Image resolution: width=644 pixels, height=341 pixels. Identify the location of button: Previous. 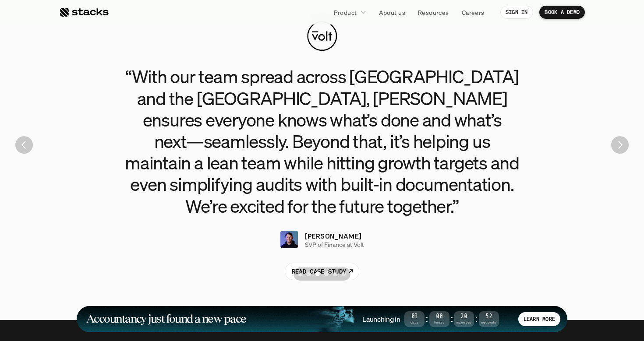
(24, 145).